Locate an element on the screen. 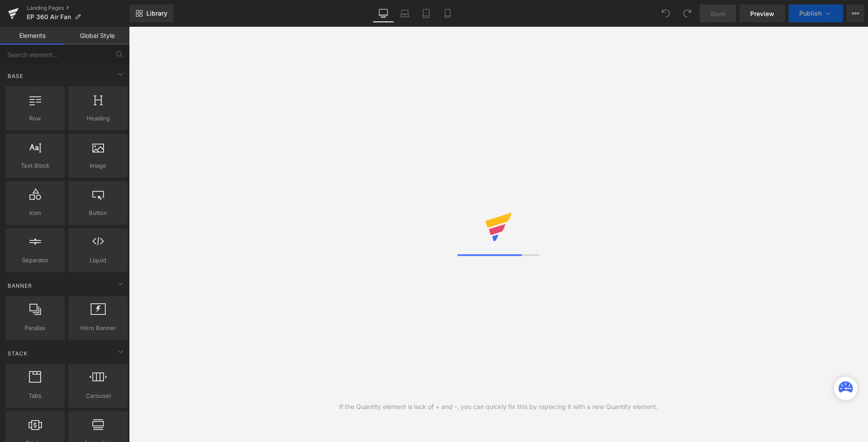 The height and width of the screenshot is (442, 868). span: Publish is located at coordinates (811, 13).